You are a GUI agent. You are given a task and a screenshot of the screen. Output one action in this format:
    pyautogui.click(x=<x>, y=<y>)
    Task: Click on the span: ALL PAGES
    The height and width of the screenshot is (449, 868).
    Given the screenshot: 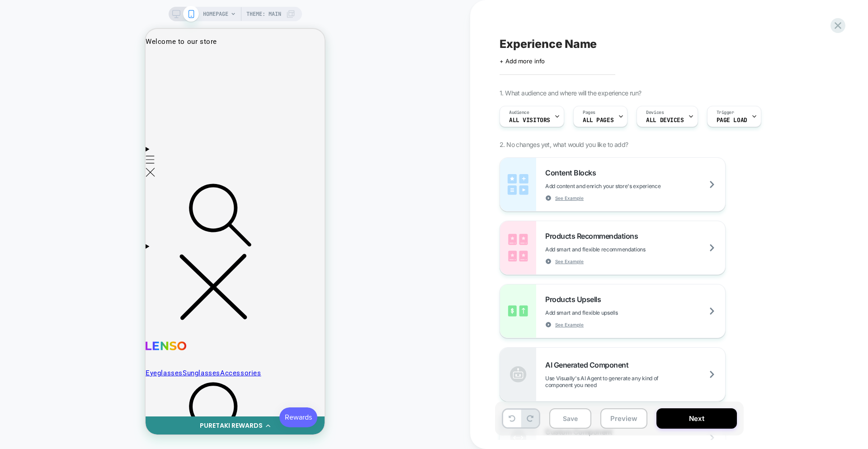 What is the action you would take?
    pyautogui.click(x=598, y=120)
    